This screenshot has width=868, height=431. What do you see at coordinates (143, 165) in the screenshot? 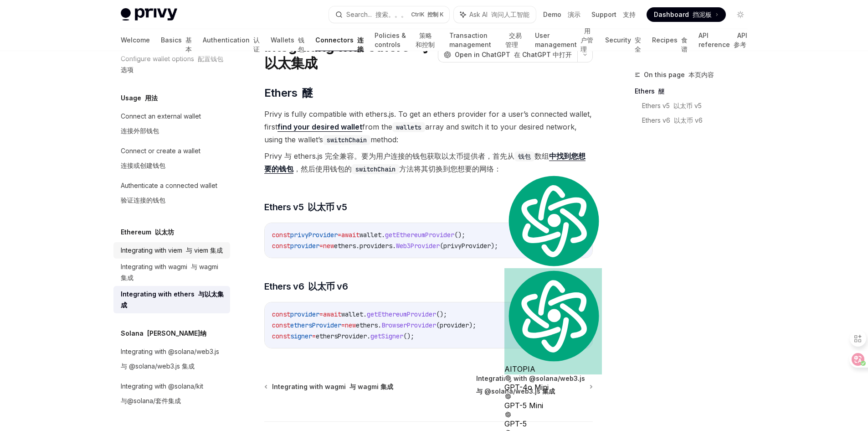
I see `font: 连接或创建钱包` at bounding box center [143, 165].